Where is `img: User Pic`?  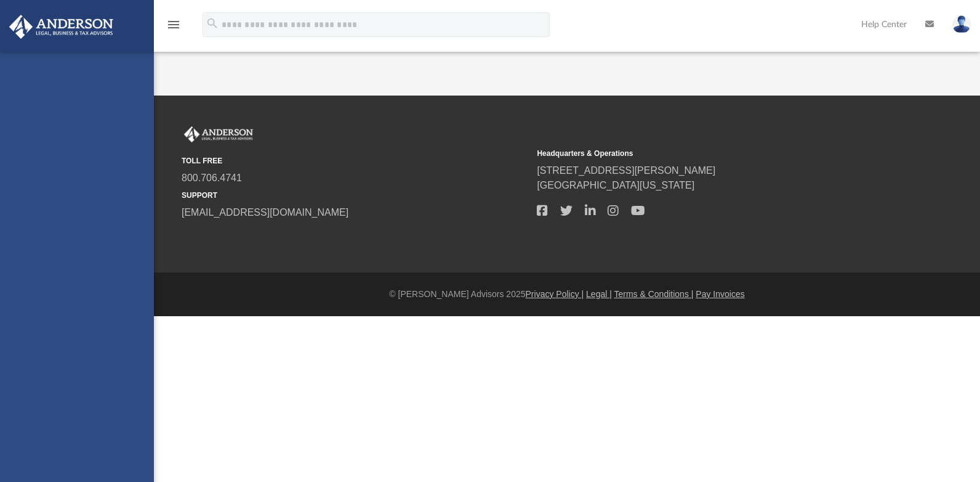
img: User Pic is located at coordinates (962, 24).